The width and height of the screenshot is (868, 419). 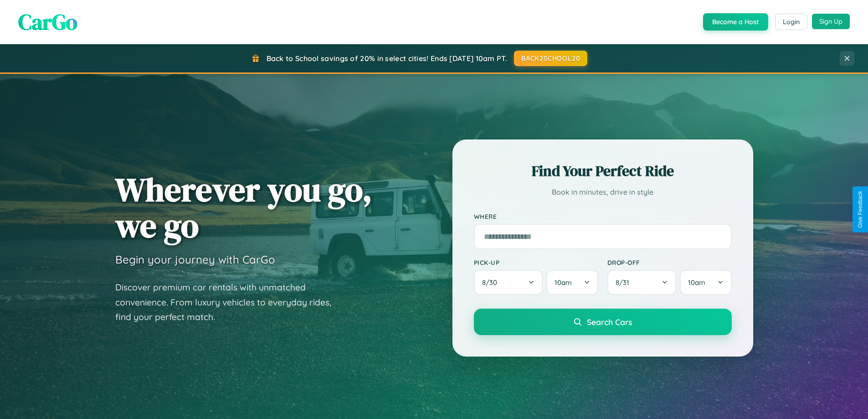 I want to click on button: Become a Host, so click(x=735, y=22).